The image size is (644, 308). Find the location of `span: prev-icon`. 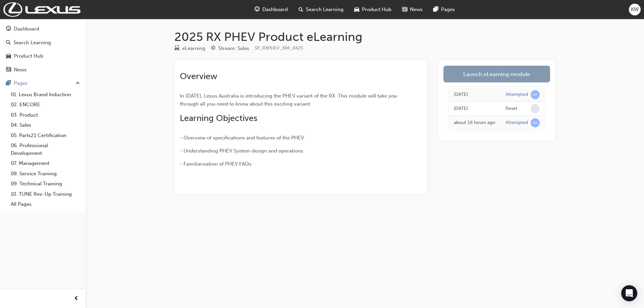

span: prev-icon is located at coordinates (76, 299).